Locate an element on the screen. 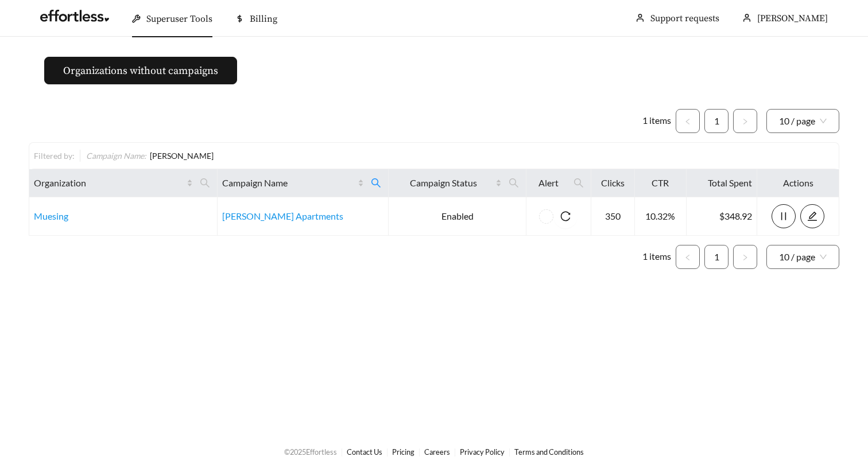  button: Organizations without campaigns is located at coordinates (141, 71).